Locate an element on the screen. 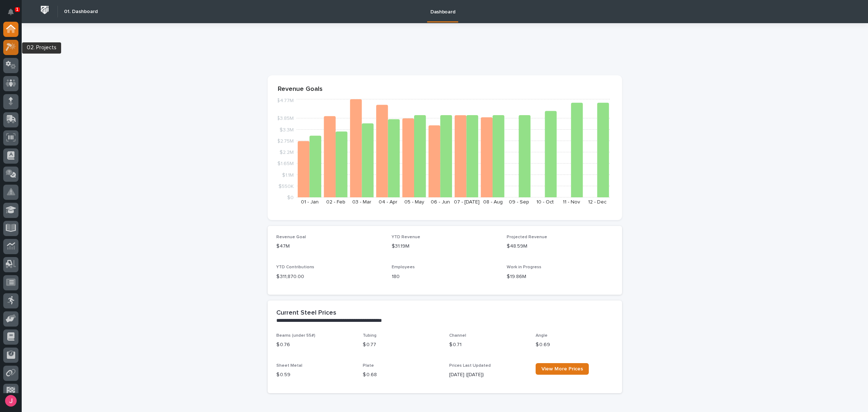 The width and height of the screenshot is (868, 412). p: Revenue Goals is located at coordinates (445, 89).